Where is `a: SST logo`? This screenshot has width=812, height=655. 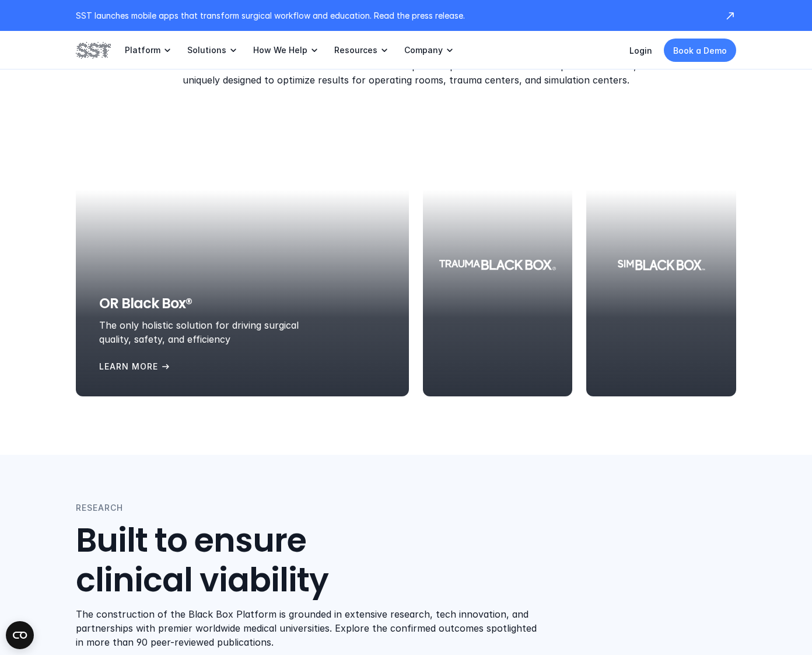 a: SST logo is located at coordinates (94, 51).